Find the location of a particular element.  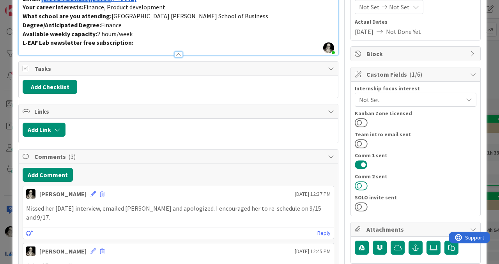

div: SOLO invite sent is located at coordinates (416, 198).